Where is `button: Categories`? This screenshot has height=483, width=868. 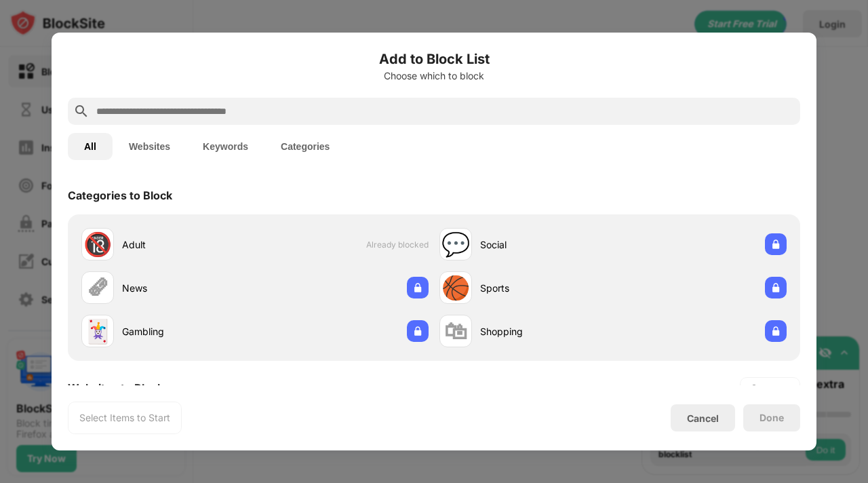 button: Categories is located at coordinates (305, 146).